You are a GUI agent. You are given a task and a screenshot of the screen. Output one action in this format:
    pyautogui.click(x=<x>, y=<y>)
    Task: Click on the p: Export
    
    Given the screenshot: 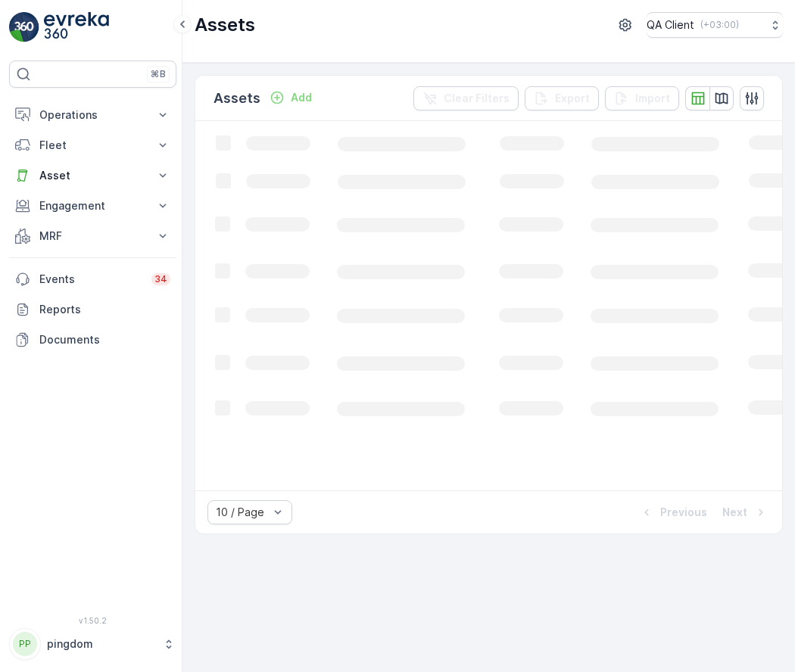 What is the action you would take?
    pyautogui.click(x=572, y=99)
    